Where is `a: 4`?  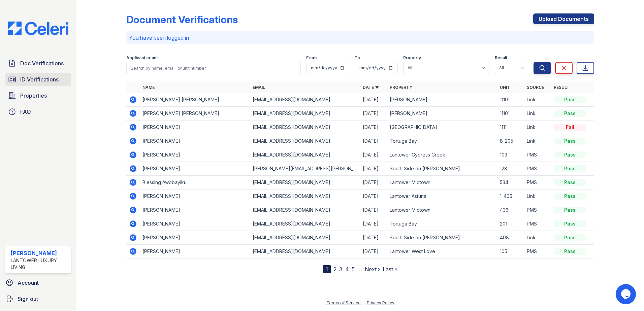 a: 4 is located at coordinates (347, 269).